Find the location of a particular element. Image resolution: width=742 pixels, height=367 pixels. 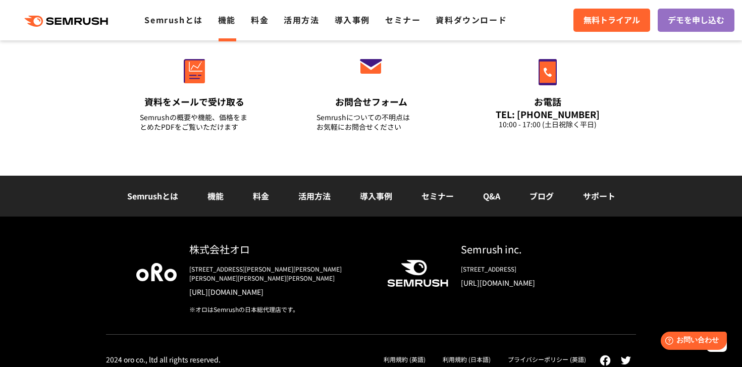

a: ブログ is located at coordinates (541, 196).